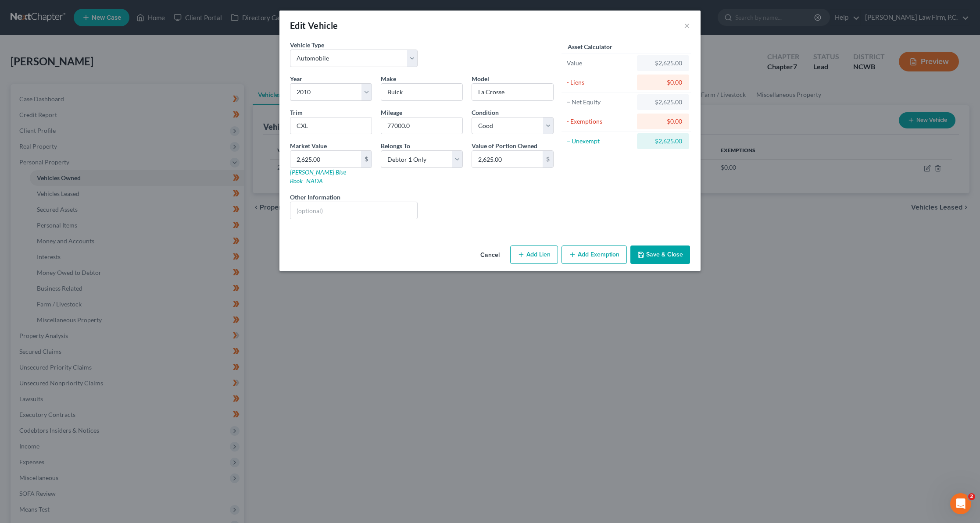 The height and width of the screenshot is (523, 980). What do you see at coordinates (485, 112) in the screenshot?
I see `label: Condition` at bounding box center [485, 112].